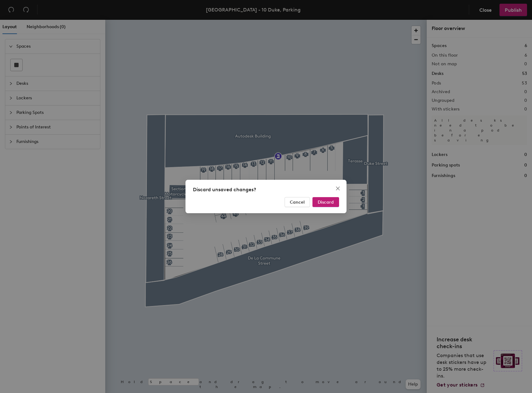 This screenshot has height=393, width=532. Describe the element at coordinates (266, 190) in the screenshot. I see `div: Discard unsaved changes?` at that location.